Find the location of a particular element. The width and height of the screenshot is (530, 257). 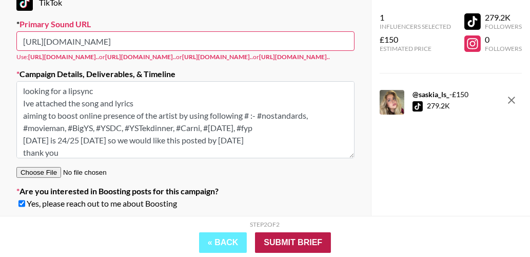

div: - £ 150 is located at coordinates (440, 94).